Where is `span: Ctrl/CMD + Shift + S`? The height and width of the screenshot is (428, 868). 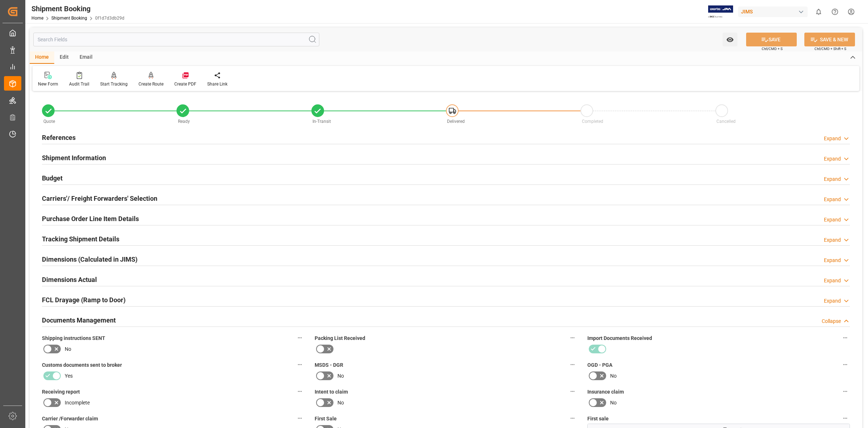
span: Ctrl/CMD + Shift + S is located at coordinates (831, 48).